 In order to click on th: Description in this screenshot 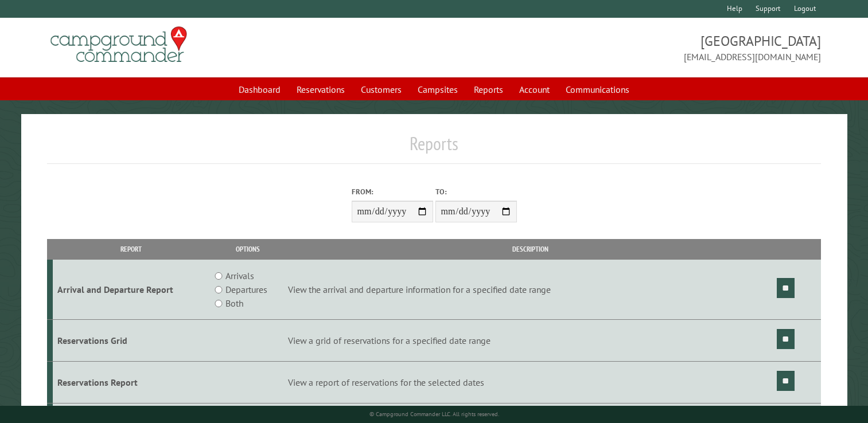, I will do `click(531, 249)`.